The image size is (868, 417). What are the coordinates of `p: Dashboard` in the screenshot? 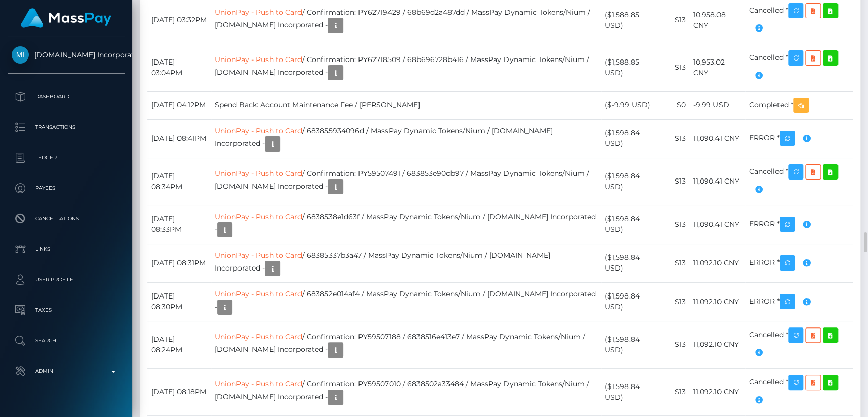 It's located at (66, 97).